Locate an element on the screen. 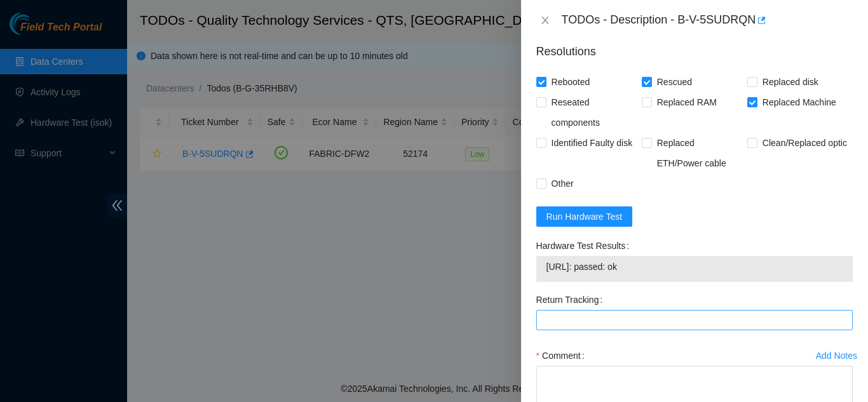 This screenshot has height=402, width=868. button: Run Hardware Test is located at coordinates (585, 217).